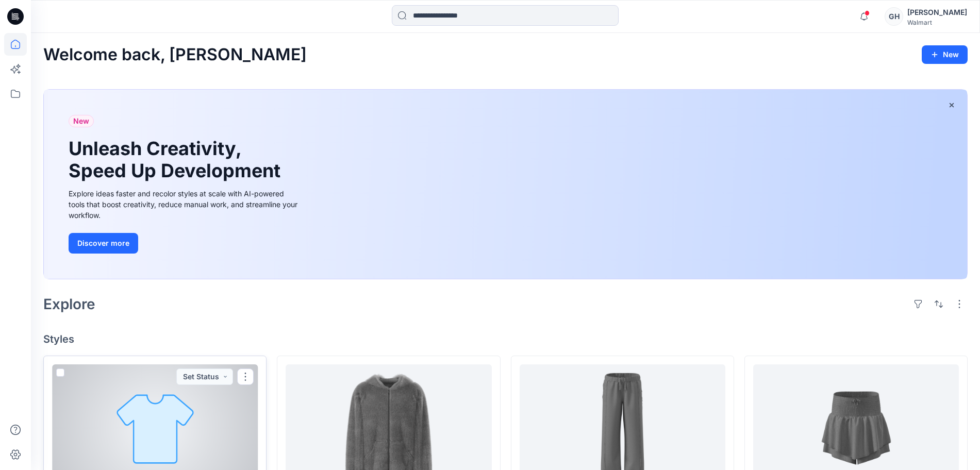 This screenshot has height=470, width=980. Describe the element at coordinates (103, 243) in the screenshot. I see `button: Discover more` at that location.